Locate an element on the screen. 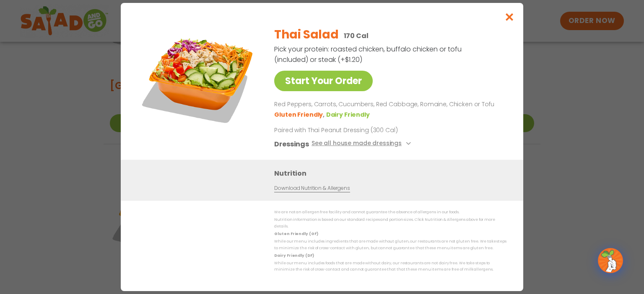 The image size is (644, 294). h3: Dressings is located at coordinates (291, 144).